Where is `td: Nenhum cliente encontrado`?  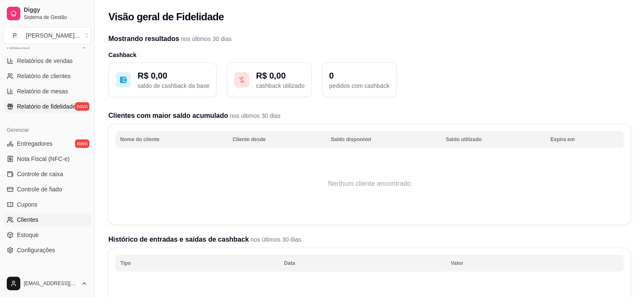
td: Nenhum cliente encontrado is located at coordinates (369, 184).